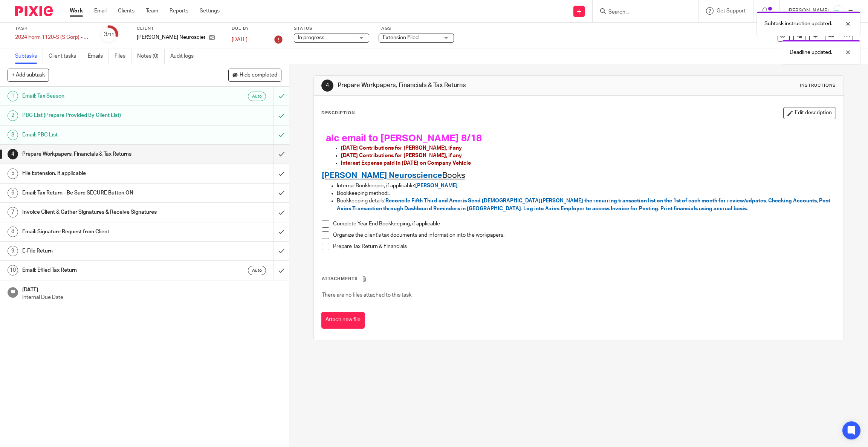 The width and height of the screenshot is (868, 447). I want to click on p: Internal Due Date, so click(152, 297).